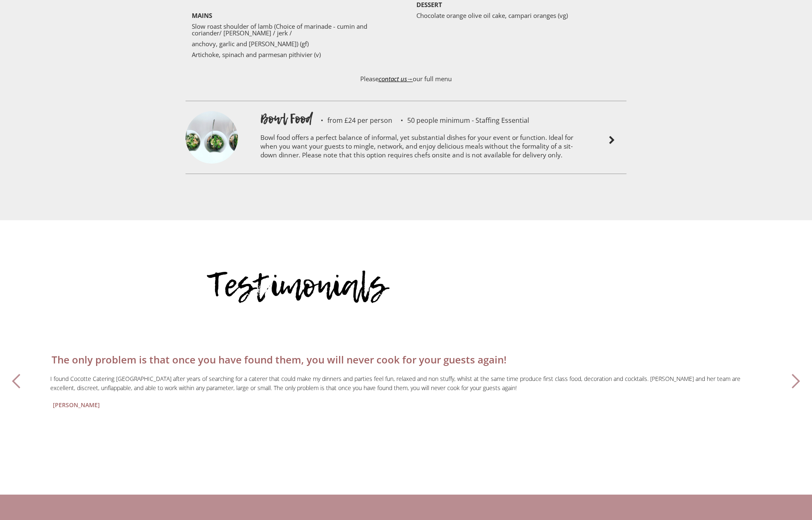 The width and height of the screenshot is (812, 520). Describe the element at coordinates (385, 455) in the screenshot. I see `div: Show slide 2 of 8` at that location.